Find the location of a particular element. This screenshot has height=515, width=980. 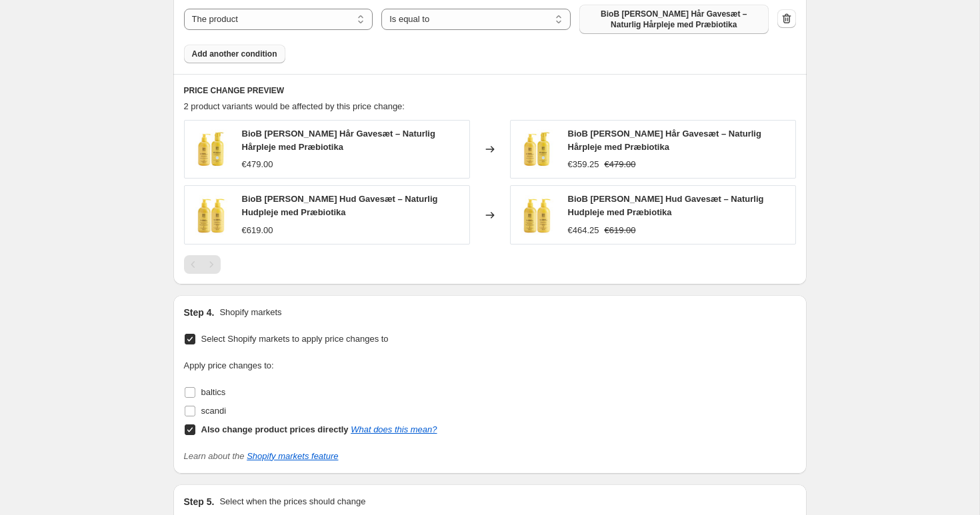

h2: Step 4. is located at coordinates (199, 312).